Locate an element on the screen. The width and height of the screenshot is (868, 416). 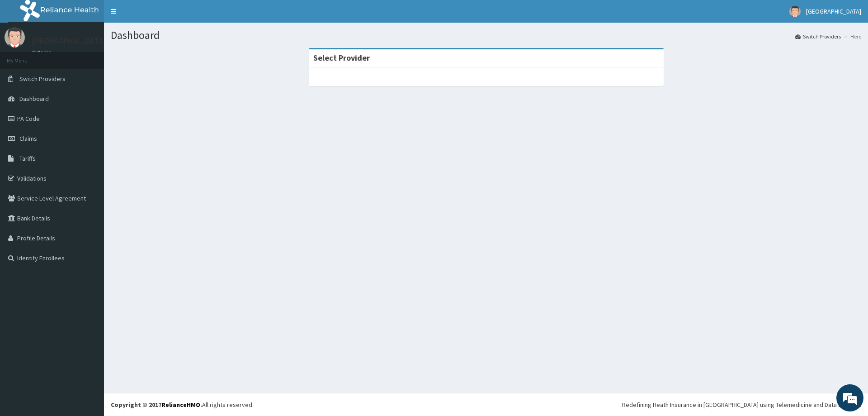
strong: Select Provider is located at coordinates (341, 58).